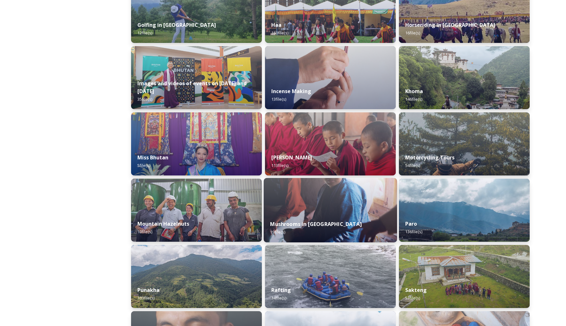  I want to click on span: 54 file(s), so click(413, 166).